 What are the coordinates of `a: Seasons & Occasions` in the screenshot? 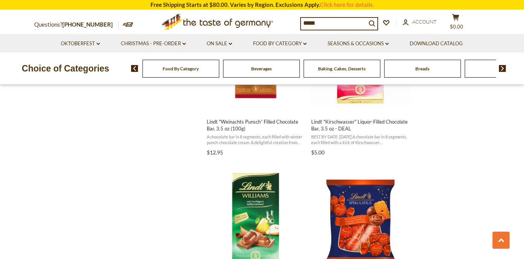 It's located at (358, 44).